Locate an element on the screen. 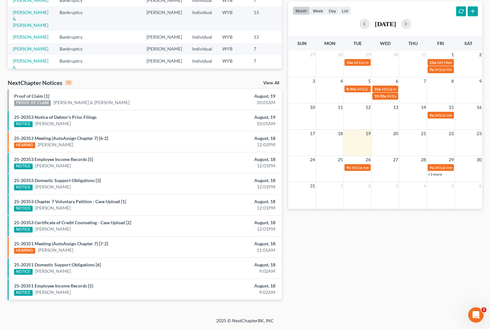  button: day is located at coordinates (332, 11).